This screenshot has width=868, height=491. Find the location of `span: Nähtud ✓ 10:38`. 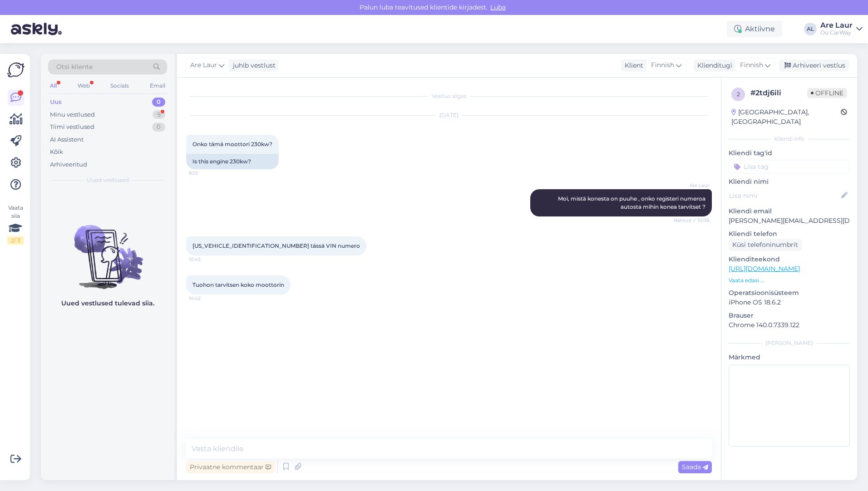

span: Nähtud ✓ 10:38 is located at coordinates (691, 220).